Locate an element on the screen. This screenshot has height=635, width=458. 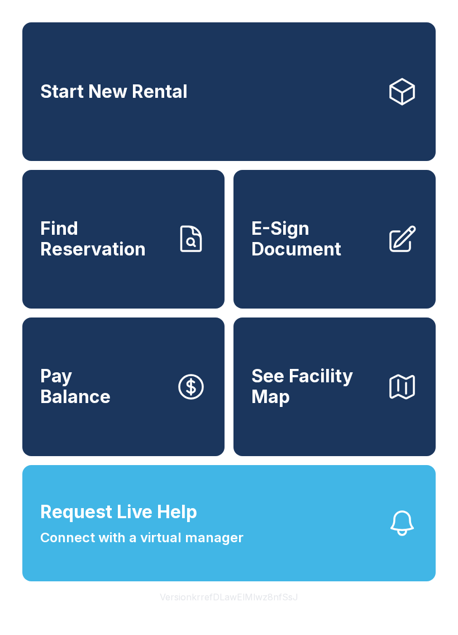
span: Pay Balance is located at coordinates (75, 386).